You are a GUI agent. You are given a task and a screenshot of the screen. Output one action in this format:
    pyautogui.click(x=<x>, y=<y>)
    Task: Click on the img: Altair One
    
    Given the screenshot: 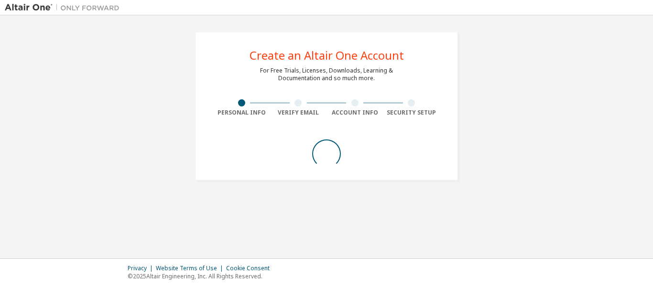 What is the action you would take?
    pyautogui.click(x=65, y=8)
    